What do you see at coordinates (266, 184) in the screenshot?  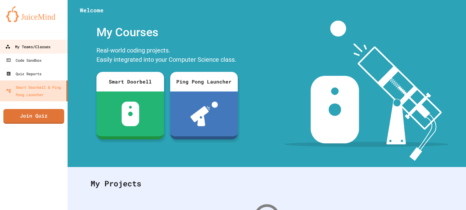 I see `div: My Projects` at bounding box center [266, 184].